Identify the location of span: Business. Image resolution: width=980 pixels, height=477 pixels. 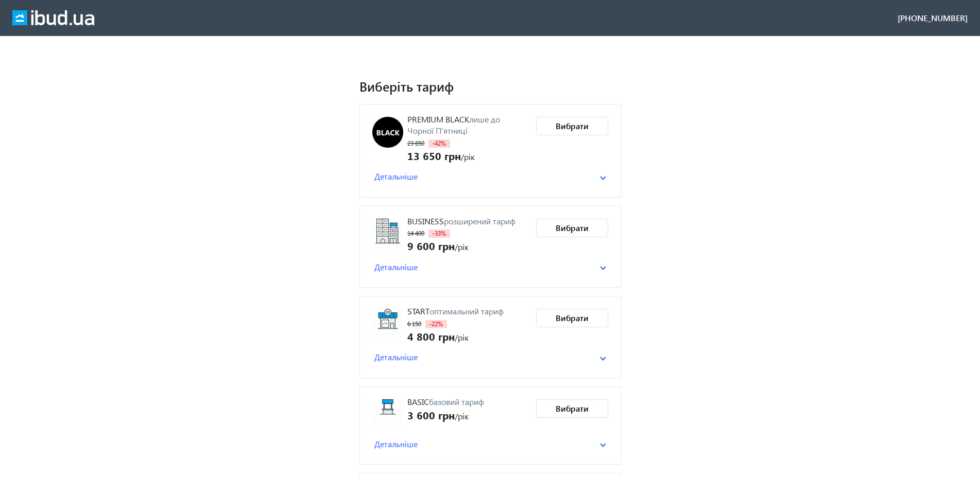
(425, 221).